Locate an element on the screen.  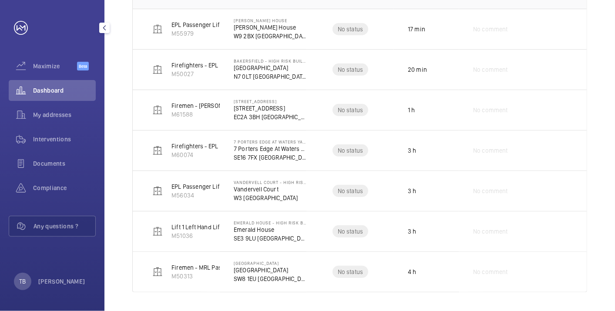
p: Bakersfield - High Risk Building is located at coordinates (270, 61).